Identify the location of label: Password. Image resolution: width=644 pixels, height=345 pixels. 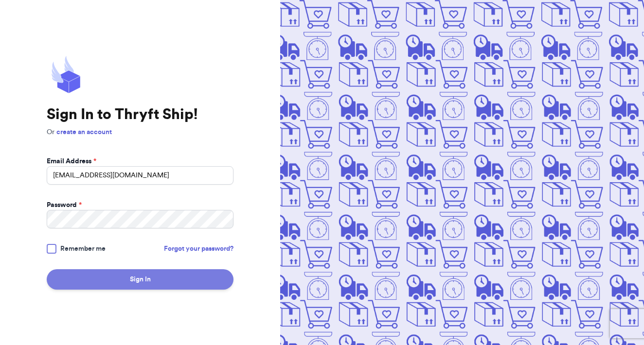
(64, 205).